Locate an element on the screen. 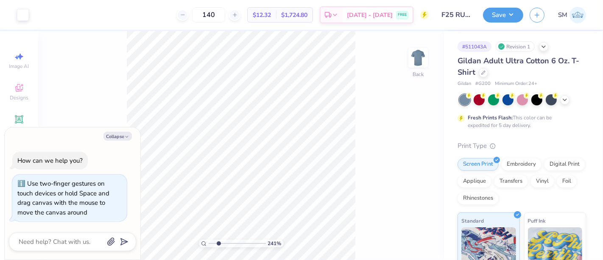  button: Collapse is located at coordinates (118, 136).